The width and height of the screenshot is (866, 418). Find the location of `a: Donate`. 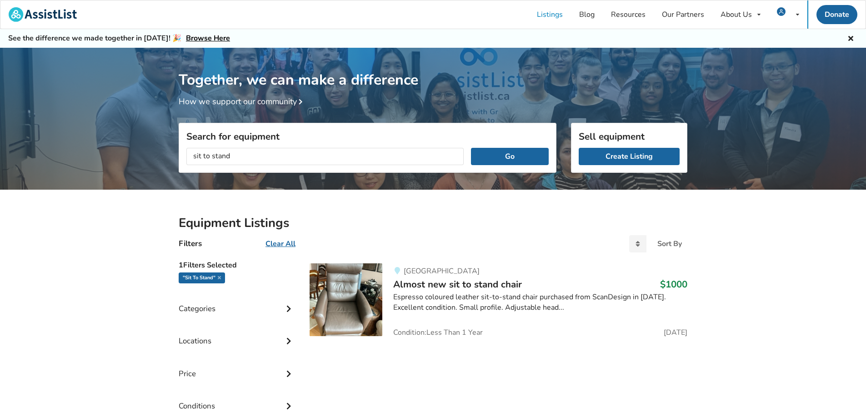

a: Donate is located at coordinates (837, 15).